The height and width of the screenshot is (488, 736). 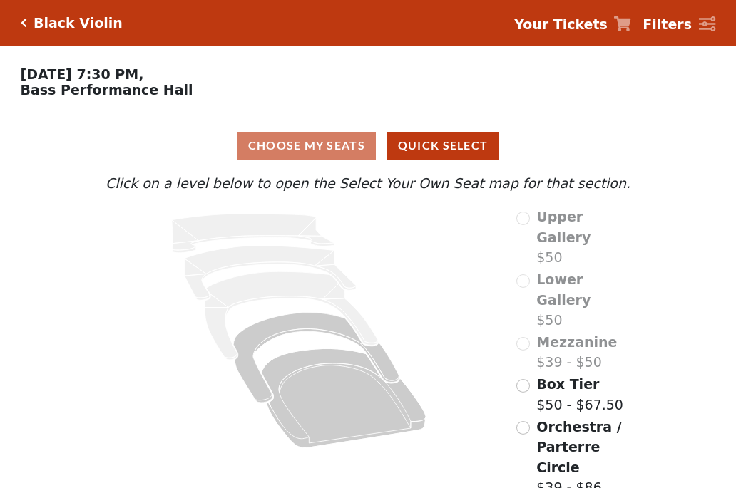 What do you see at coordinates (679, 24) in the screenshot?
I see `a: Filters` at bounding box center [679, 24].